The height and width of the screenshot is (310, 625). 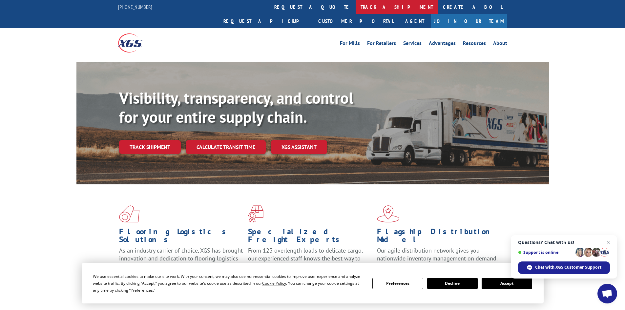 What do you see at coordinates (181, 258) in the screenshot?
I see `span: As an industry carrier of choice, XGS has brought innovation and dedication to flooring logistics...` at bounding box center [181, 258].